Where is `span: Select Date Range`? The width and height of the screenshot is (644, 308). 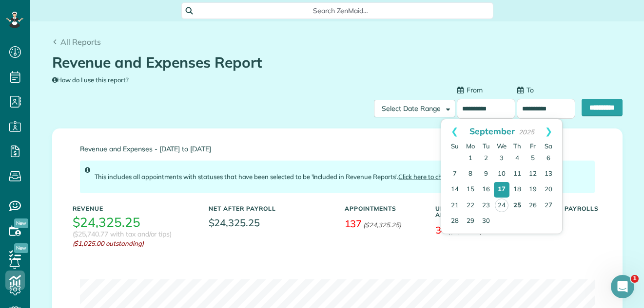
span: Select Date Range is located at coordinates (411, 108).